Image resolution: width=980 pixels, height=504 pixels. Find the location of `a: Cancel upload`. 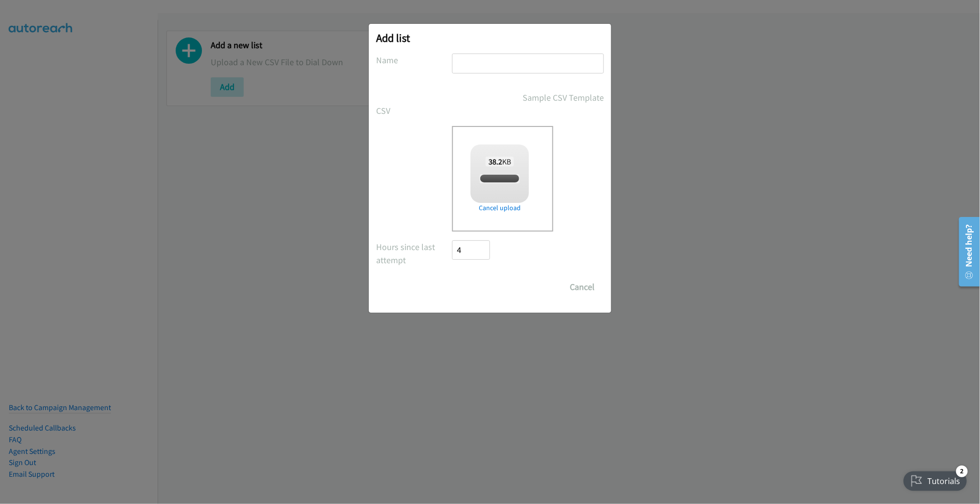

a: Cancel upload is located at coordinates (499, 208).